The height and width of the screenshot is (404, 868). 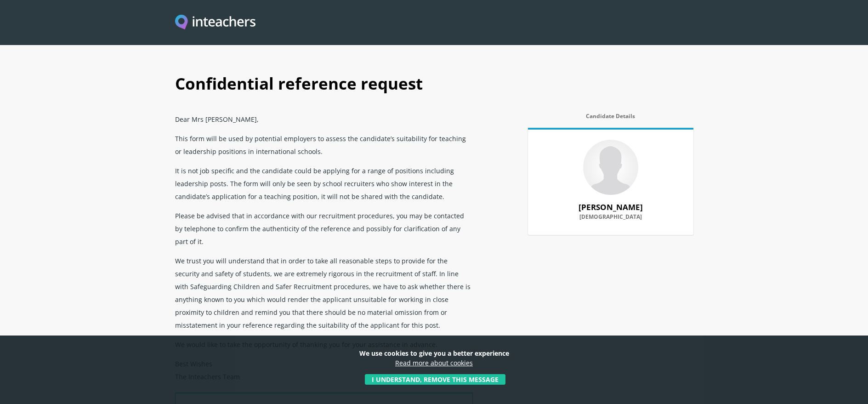 I want to click on button: I understand, remove this message, so click(x=435, y=379).